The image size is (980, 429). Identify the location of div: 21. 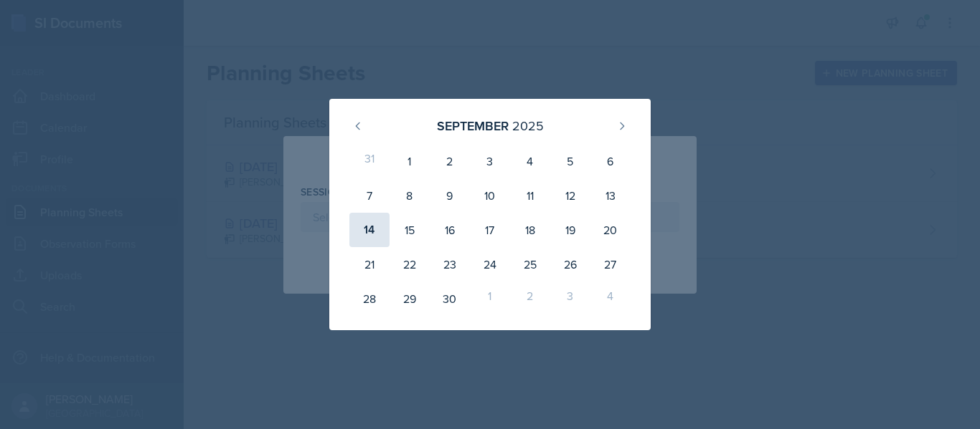
(369, 264).